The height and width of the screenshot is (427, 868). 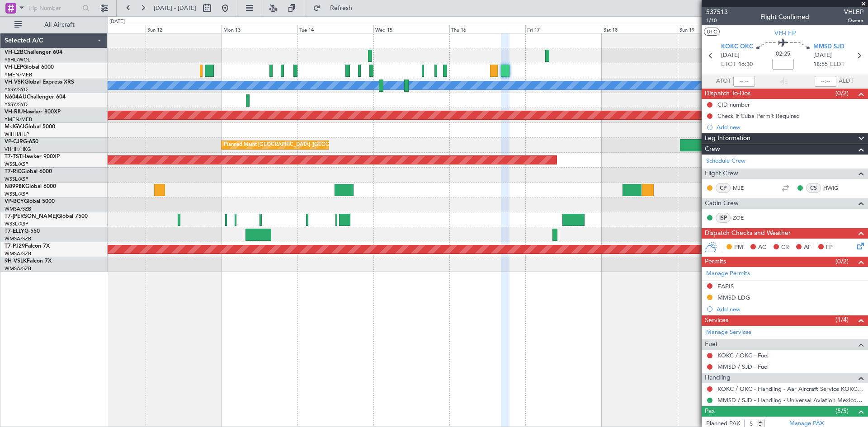 I want to click on a: YMEN/MEB, so click(x=18, y=119).